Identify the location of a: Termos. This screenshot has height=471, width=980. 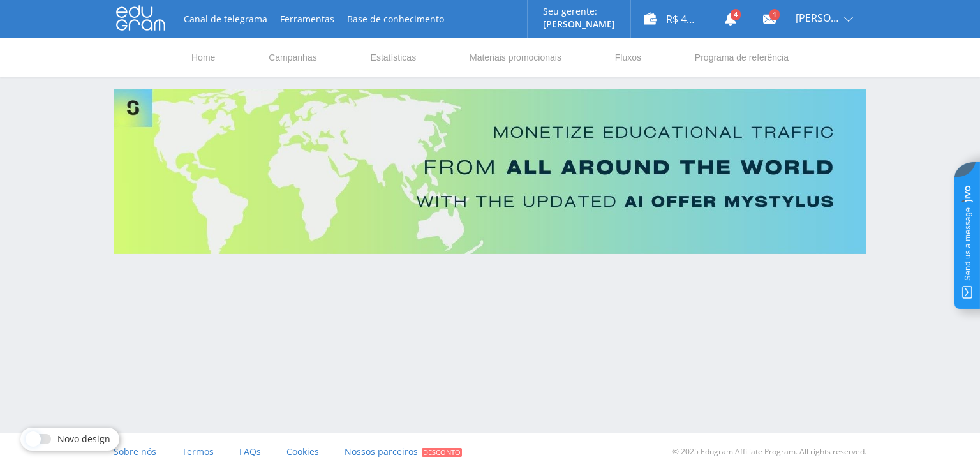
(198, 452).